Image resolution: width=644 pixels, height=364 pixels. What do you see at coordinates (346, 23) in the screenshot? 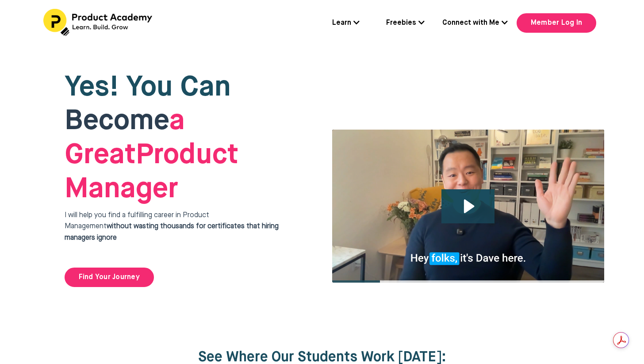
I see `a: Learn` at bounding box center [346, 23].